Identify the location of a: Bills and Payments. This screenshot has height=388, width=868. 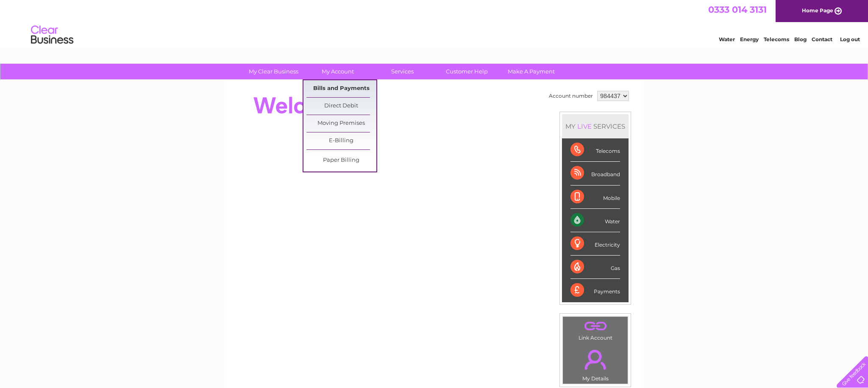
(341, 89).